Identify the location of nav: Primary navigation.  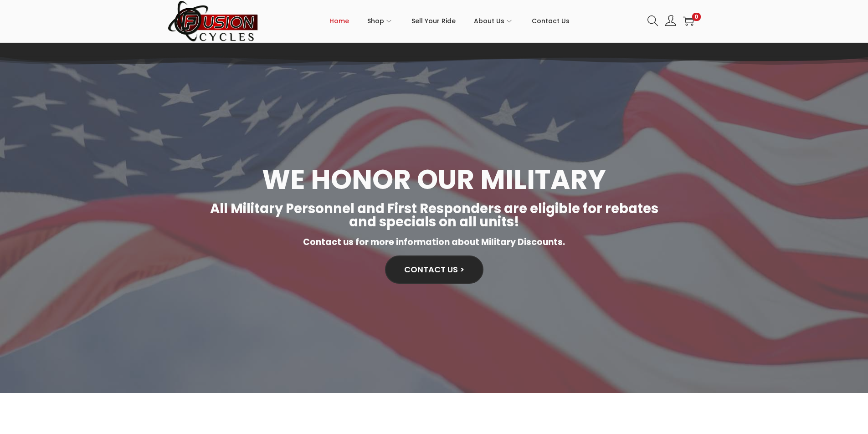
(450, 21).